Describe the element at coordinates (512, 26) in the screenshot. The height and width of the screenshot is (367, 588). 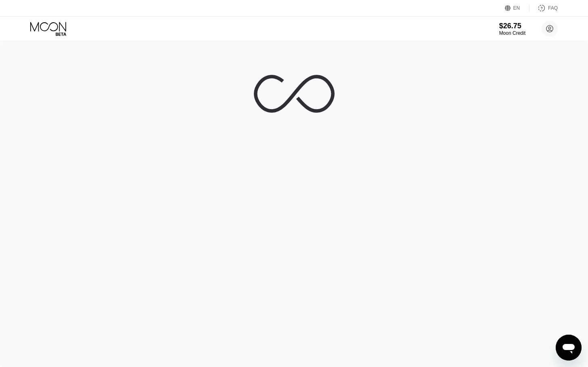
I see `div: $26.75` at that location.